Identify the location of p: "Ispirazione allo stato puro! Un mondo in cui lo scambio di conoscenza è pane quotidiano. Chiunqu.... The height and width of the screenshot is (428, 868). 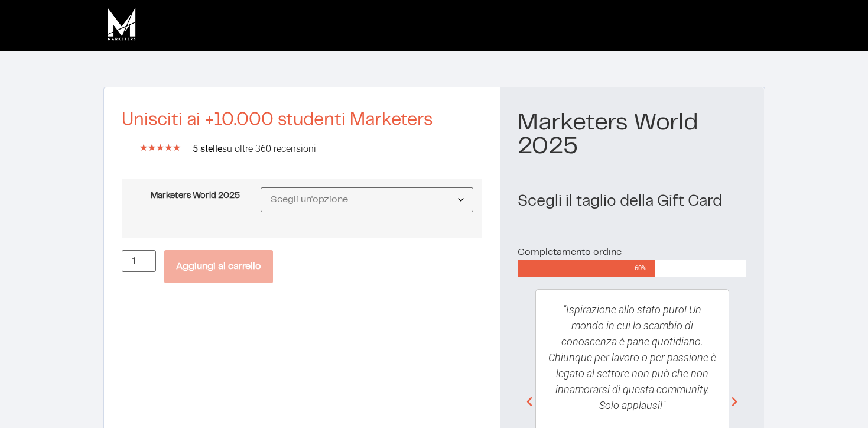
(632, 357).